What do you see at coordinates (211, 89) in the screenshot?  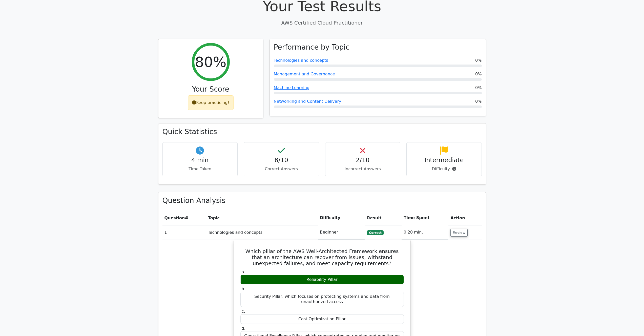 I see `h3: Your Score` at bounding box center [211, 89].